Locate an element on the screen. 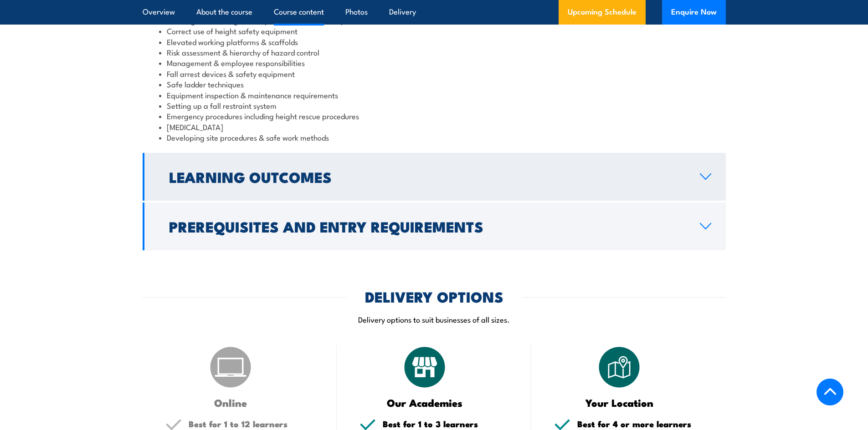 The image size is (868, 430). li: Correct use of height safety equipment is located at coordinates (434, 30).